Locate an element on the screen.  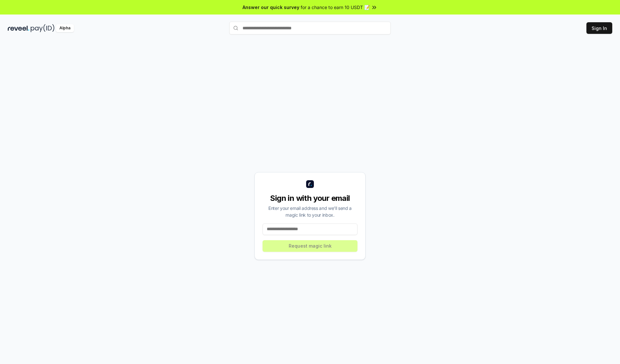
div: Sign in with your email is located at coordinates (310, 199).